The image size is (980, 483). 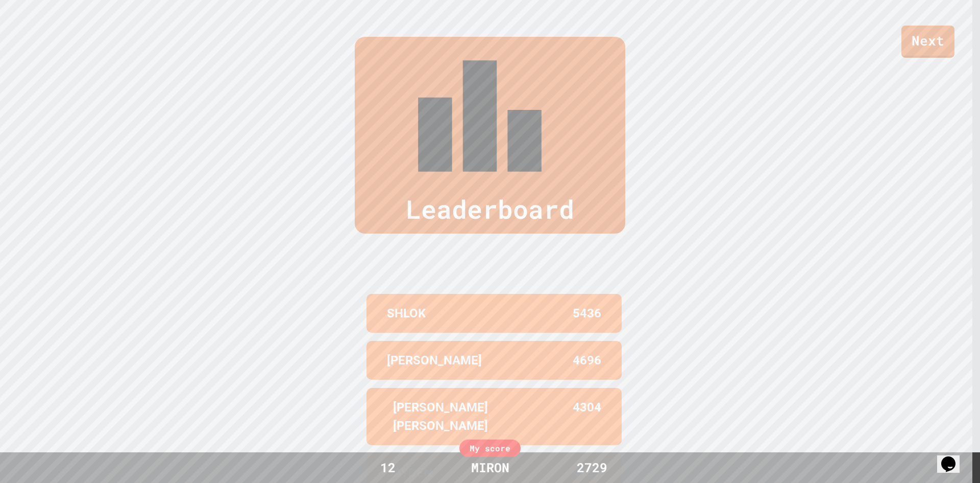 I want to click on p: SHLOK, so click(x=406, y=313).